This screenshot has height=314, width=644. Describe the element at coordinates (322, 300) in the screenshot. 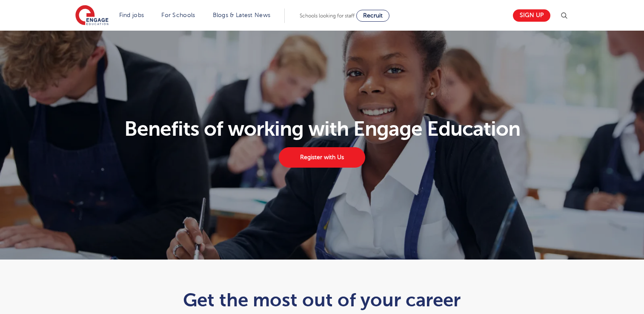

I see `h1: Get the most out of your career` at that location.